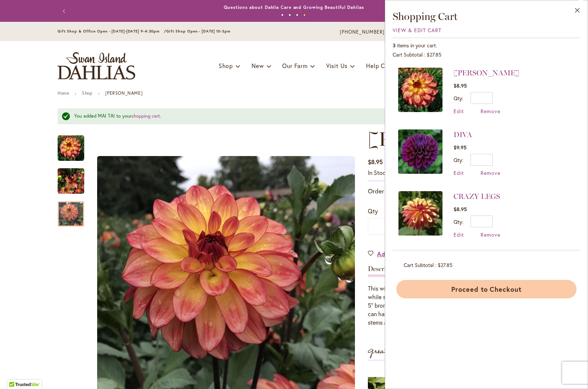 The image size is (588, 389). Describe the element at coordinates (294, 7) in the screenshot. I see `a: Questions about Dahlia Care and Growing Beautiful Dahlias` at that location.